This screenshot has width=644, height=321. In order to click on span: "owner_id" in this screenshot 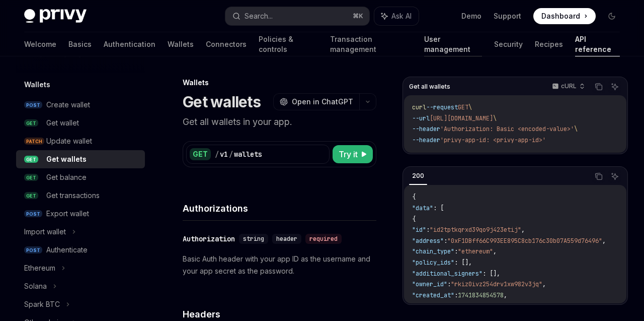, I will do `click(430, 284)`.